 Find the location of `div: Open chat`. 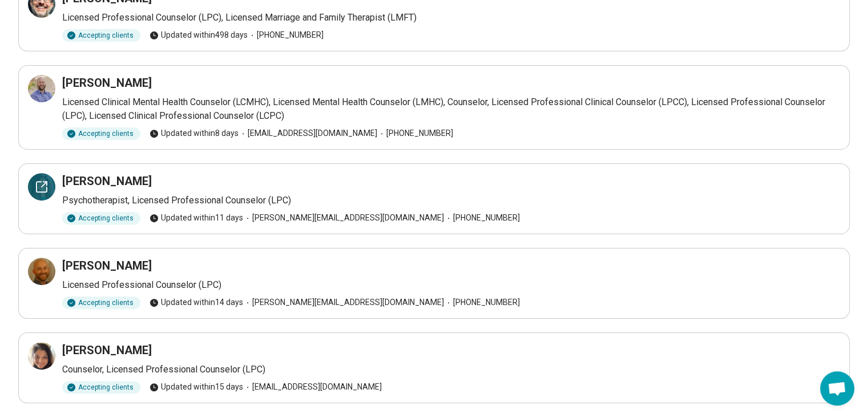

div: Open chat is located at coordinates (837, 388).